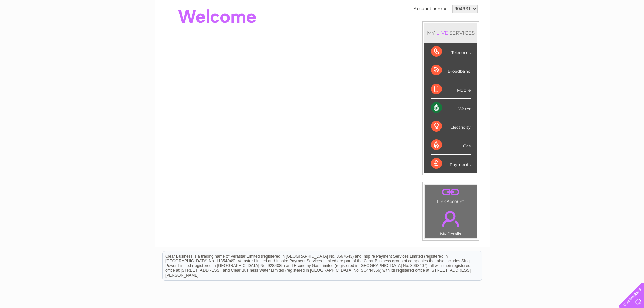 Image resolution: width=644 pixels, height=308 pixels. I want to click on a: Water, so click(531, 31).